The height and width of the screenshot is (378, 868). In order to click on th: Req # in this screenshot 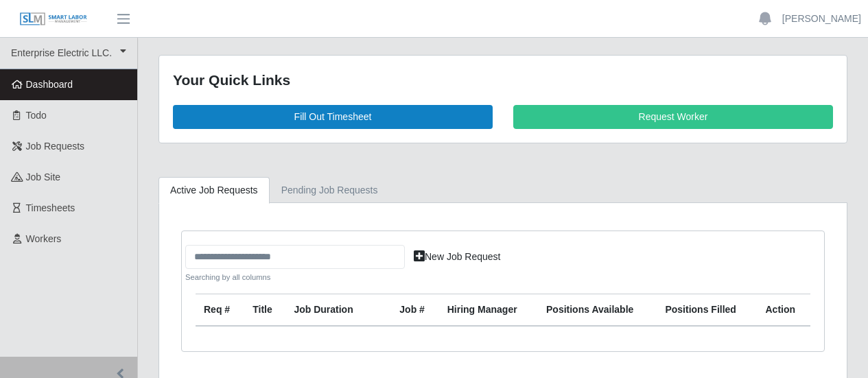, I will do `click(220, 310)`.